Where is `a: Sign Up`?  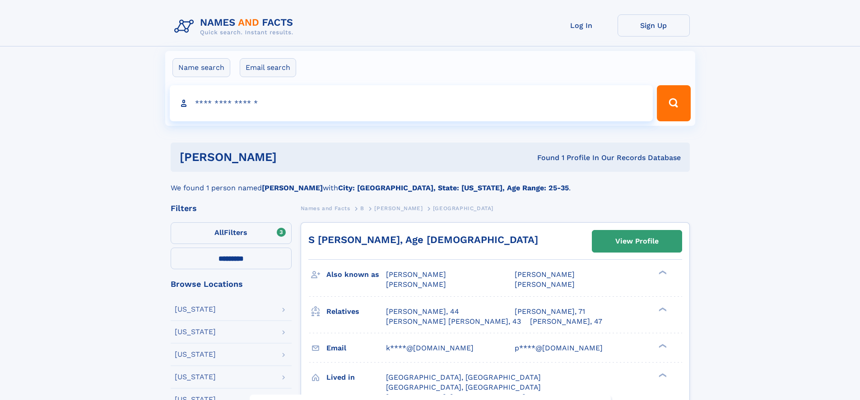
a: Sign Up is located at coordinates (653, 25).